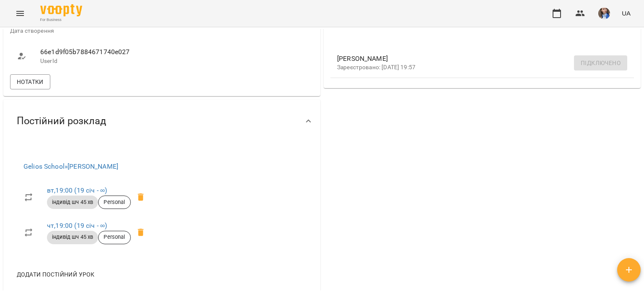 The image size is (644, 295). Describe the element at coordinates (85, 31) in the screenshot. I see `p: Дата створення` at that location.